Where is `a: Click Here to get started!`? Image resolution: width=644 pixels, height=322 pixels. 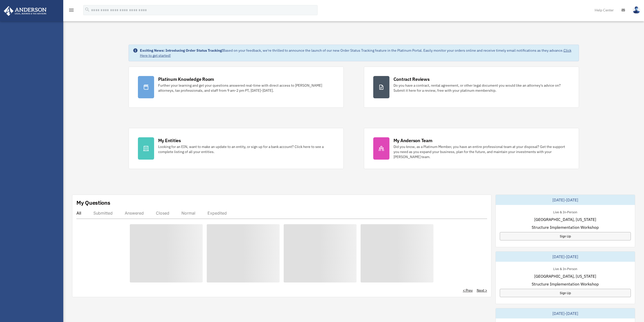
a: Click Here to get started! is located at coordinates (356, 53).